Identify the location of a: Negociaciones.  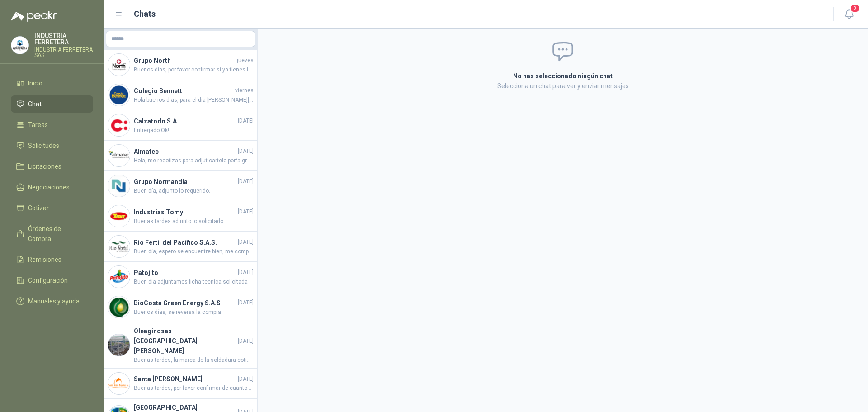
(52, 187).